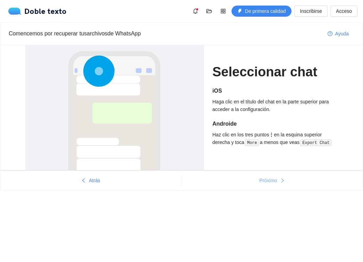 This screenshot has height=262, width=363. I want to click on font: iOS, so click(217, 90).